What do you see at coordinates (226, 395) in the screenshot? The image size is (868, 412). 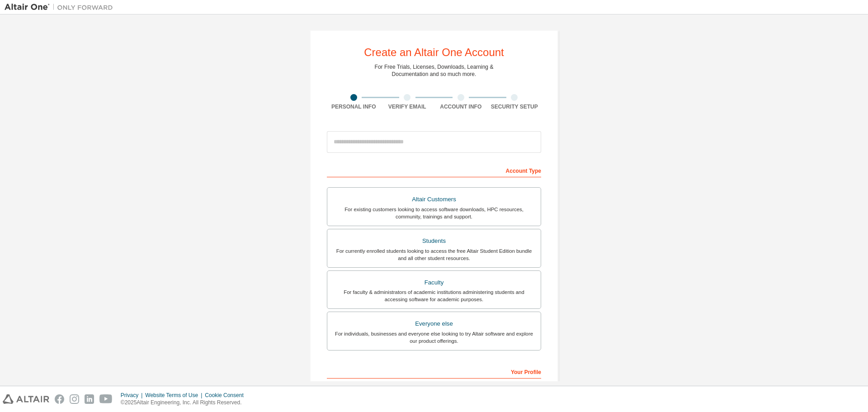 I see `div: Cookie Consent` at bounding box center [226, 395].